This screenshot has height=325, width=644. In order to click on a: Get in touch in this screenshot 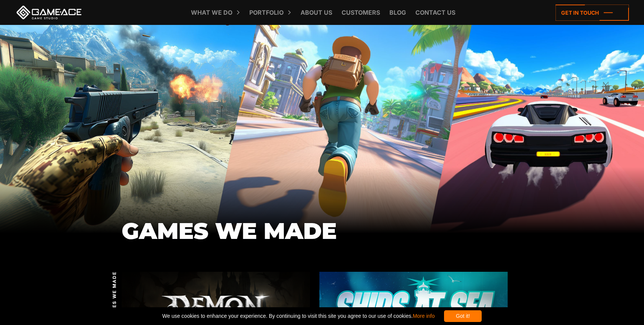, I will do `click(592, 13)`.